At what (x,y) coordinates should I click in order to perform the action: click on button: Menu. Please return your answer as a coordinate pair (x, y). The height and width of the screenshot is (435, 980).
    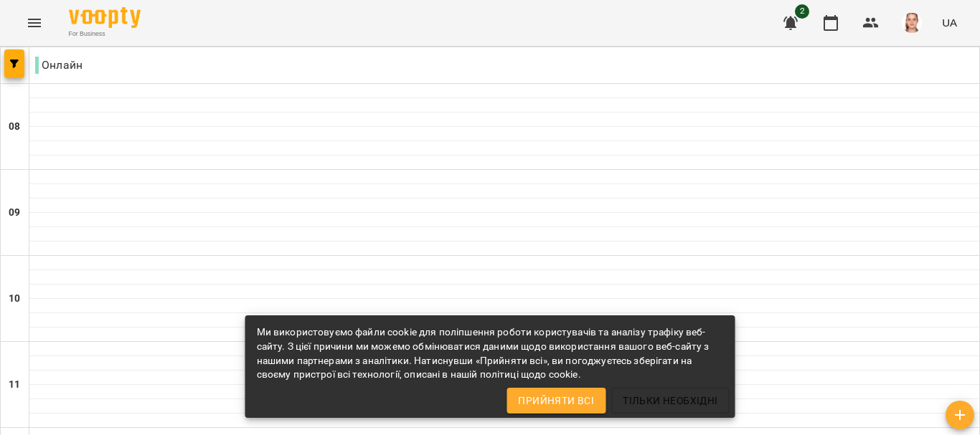
    Looking at the image, I should click on (34, 23).